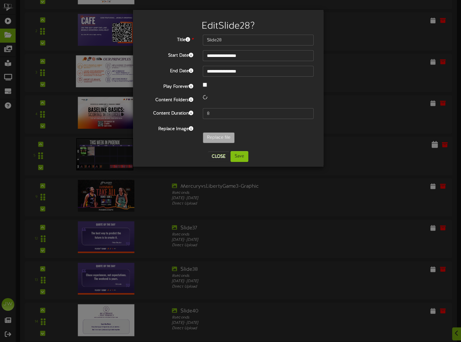 The width and height of the screenshot is (461, 342). I want to click on input: 15, so click(258, 114).